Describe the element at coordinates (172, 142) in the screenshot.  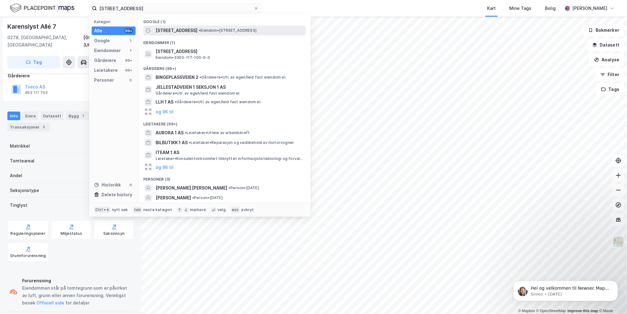
I see `span: BILBUTIKK 1 AS` at that location.